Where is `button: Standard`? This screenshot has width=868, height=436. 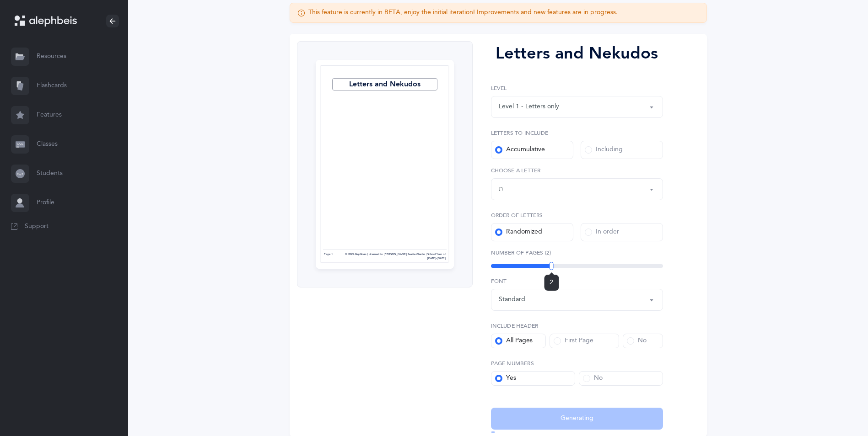
button: Standard is located at coordinates (577, 300).